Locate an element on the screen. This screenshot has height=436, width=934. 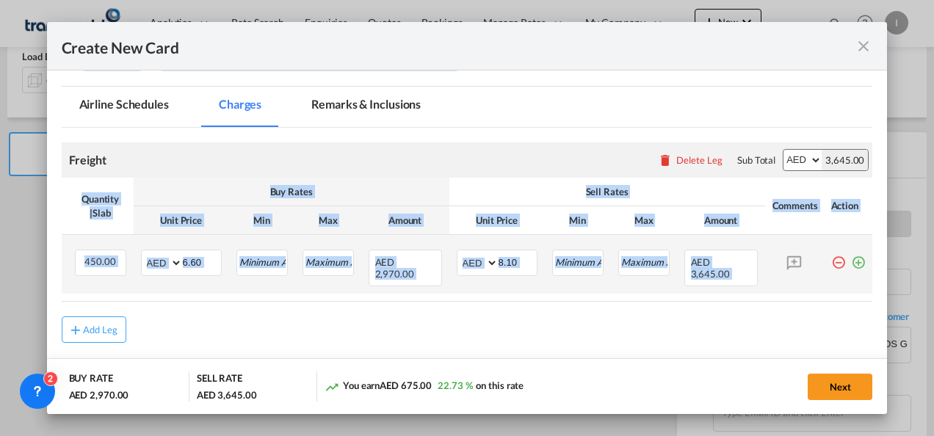
div: Sell Rates is located at coordinates (607, 192).